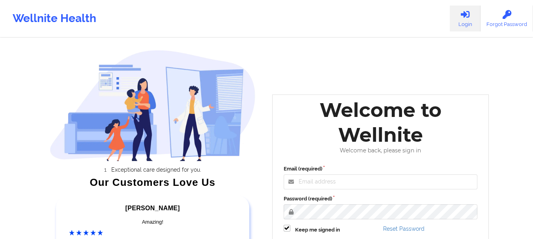 This screenshot has height=239, width=533. I want to click on a: Login, so click(465, 19).